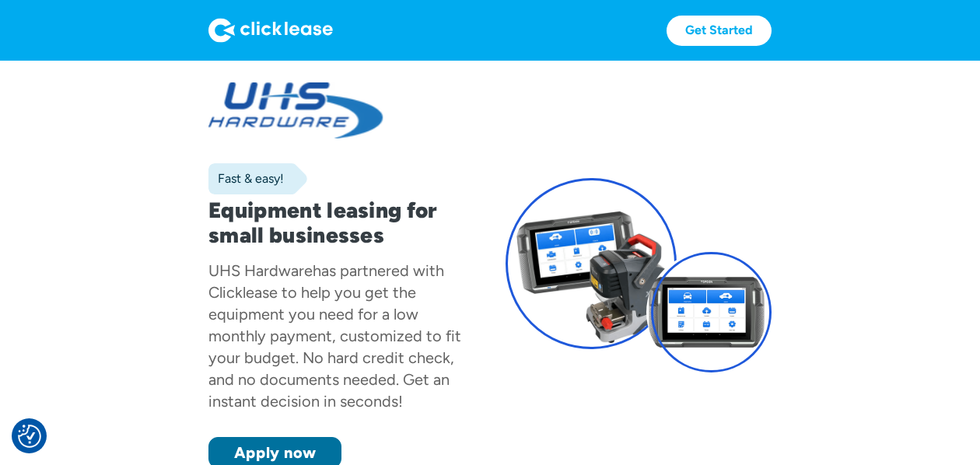  I want to click on img: Logo, so click(271, 30).